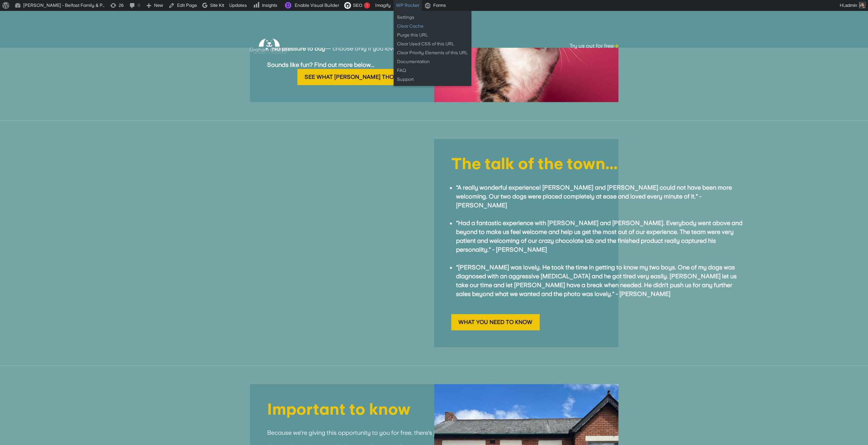  I want to click on a: Clear Cache, so click(432, 26).